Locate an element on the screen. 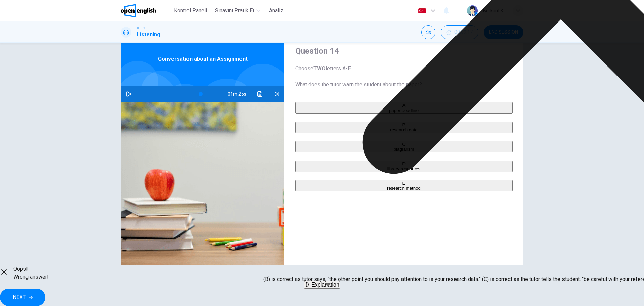 The width and height of the screenshot is (644, 306). button: Ses transkripsiyonunu görmek için tıklayın is located at coordinates (260, 94).